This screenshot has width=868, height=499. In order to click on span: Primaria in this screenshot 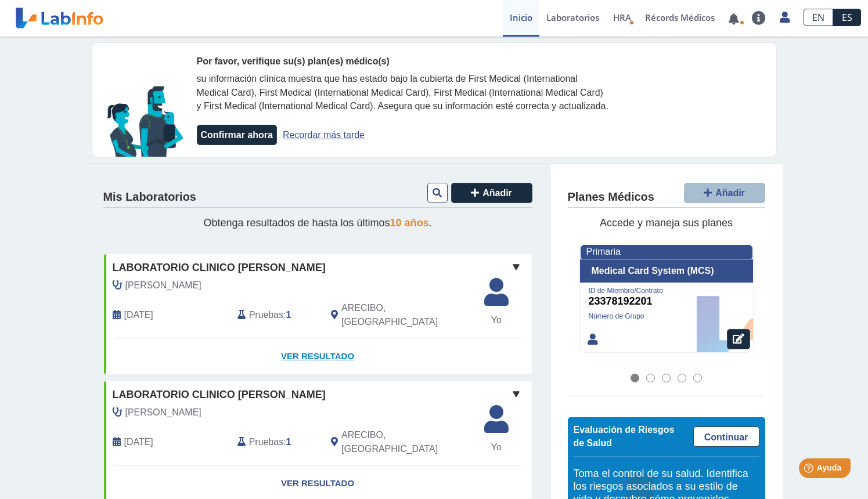, I will do `click(604, 251)`.